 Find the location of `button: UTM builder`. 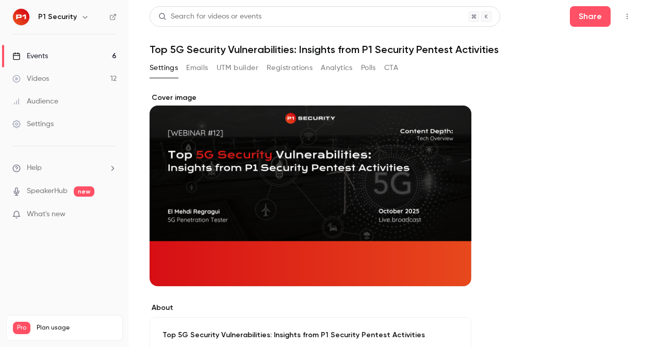

button: UTM builder is located at coordinates (237, 68).